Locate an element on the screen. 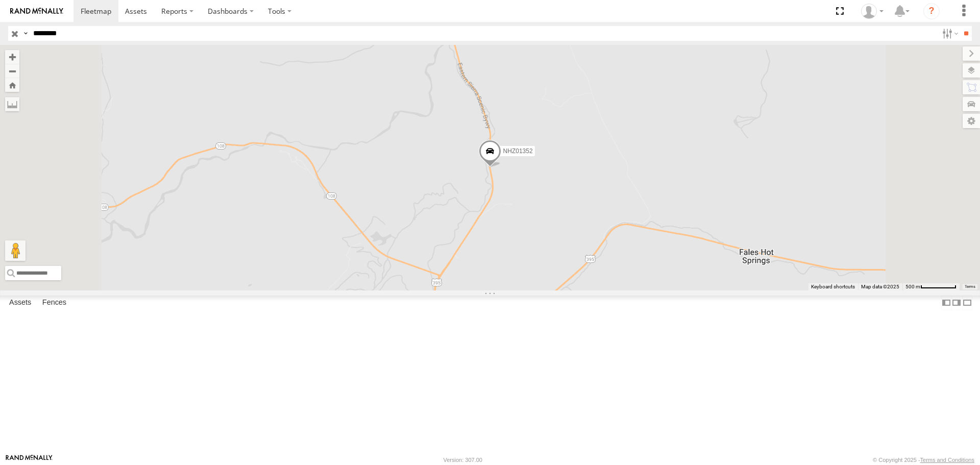  span: NHZ01352 is located at coordinates (518, 151).